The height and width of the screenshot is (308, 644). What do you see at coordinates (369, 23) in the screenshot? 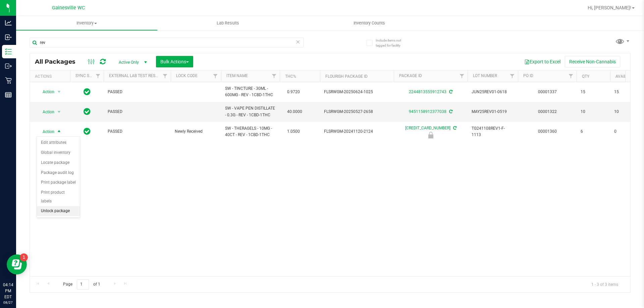
I see `span: Inventory Counts` at bounding box center [369, 23].